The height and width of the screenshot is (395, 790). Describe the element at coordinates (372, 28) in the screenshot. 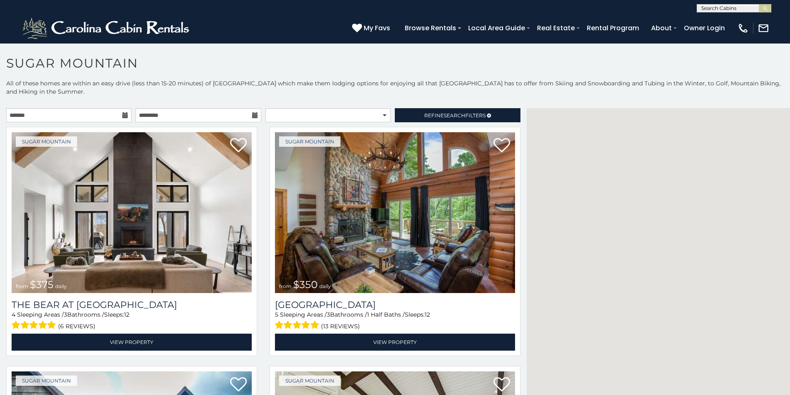

I see `a: My Favs` at that location.